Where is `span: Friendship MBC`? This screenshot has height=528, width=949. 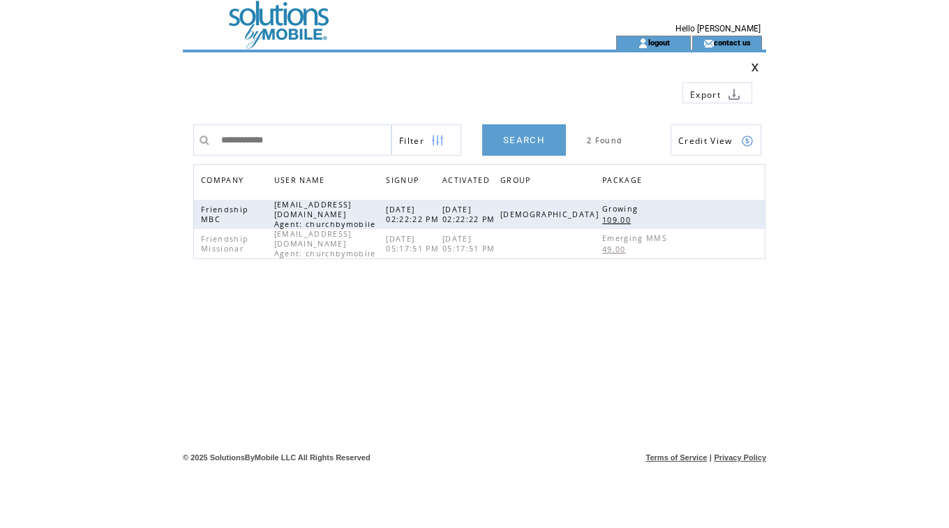 span: Friendship MBC is located at coordinates (225, 214).